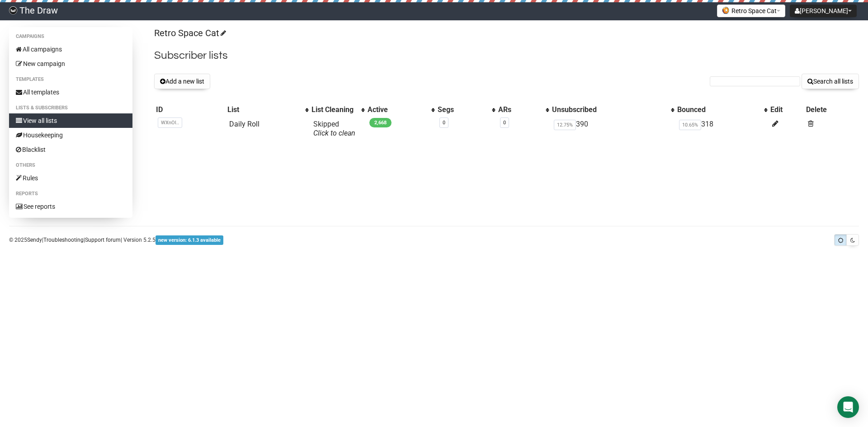  I want to click on a: Rules, so click(70, 178).